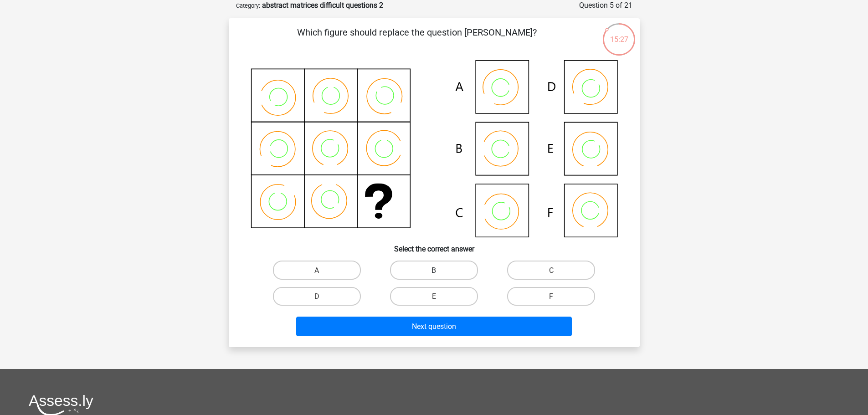  Describe the element at coordinates (619, 34) in the screenshot. I see `div: 15:27` at that location.